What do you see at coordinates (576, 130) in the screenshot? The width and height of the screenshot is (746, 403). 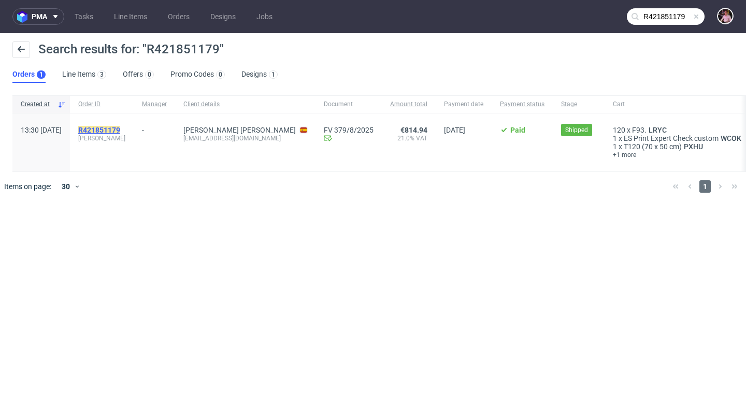 I see `span: Shipped` at bounding box center [576, 130].